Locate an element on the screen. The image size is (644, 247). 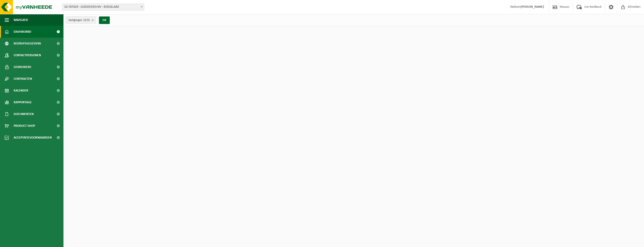
span: Rapportage is located at coordinates (23, 102).